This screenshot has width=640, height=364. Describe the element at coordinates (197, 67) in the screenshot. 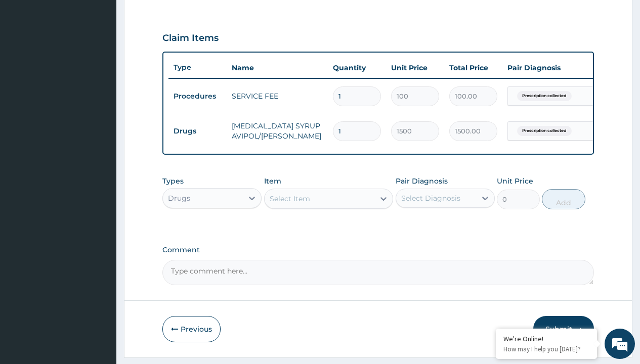

I see `th: Type` at that location.